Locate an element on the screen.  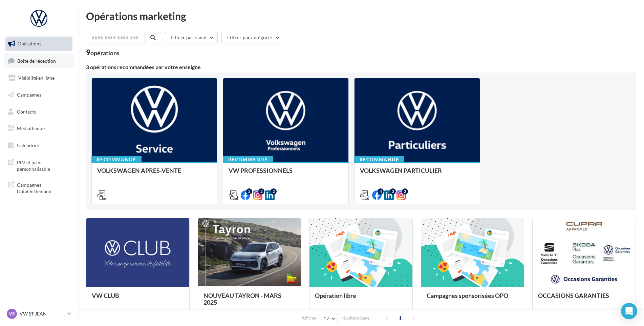
span: Boîte de réception is located at coordinates (37, 60).